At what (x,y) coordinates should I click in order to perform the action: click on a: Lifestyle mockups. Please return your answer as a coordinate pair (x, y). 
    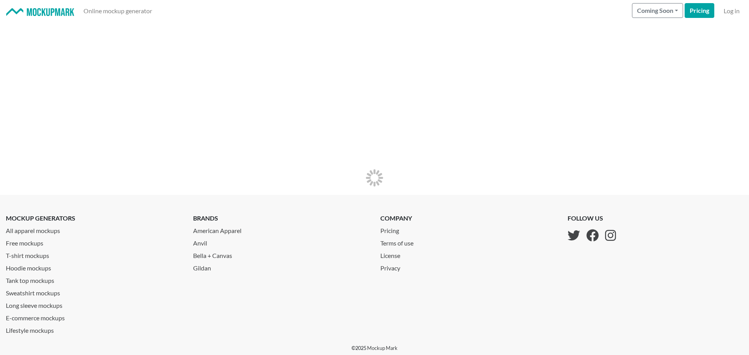
    Looking at the image, I should click on (94, 329).